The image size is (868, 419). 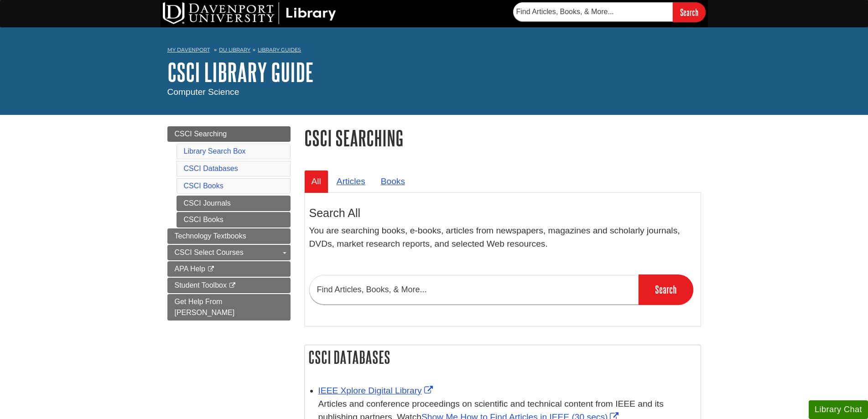 I want to click on a: CSCI Journals, so click(x=234, y=203).